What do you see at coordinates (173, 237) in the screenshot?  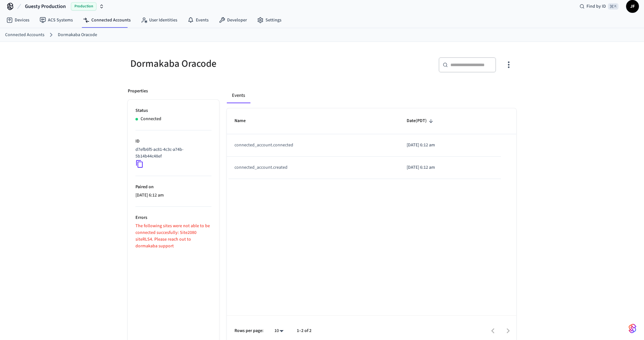 I see `p: The following sites were not able to be connected succesfully: Site2080 siteRLS4. Please reach ou...` at bounding box center [173, 237].